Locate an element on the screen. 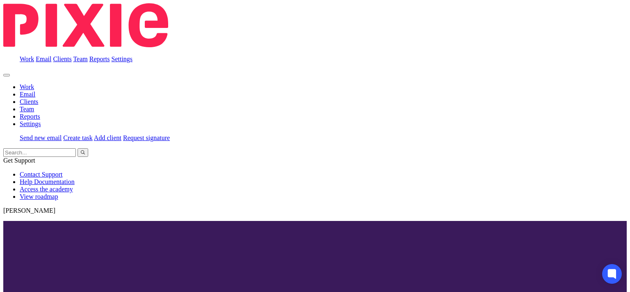  a: Request signature is located at coordinates (146, 137).